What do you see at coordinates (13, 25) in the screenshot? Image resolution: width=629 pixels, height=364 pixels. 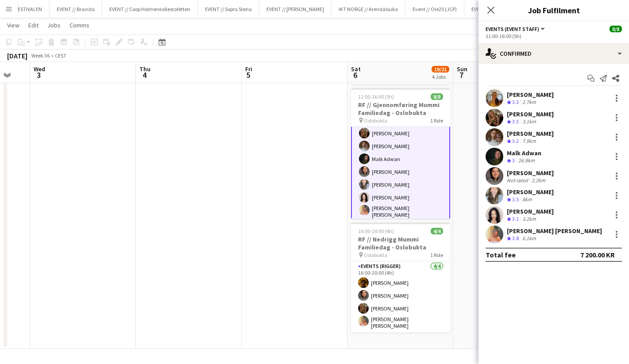 I see `a: View` at bounding box center [13, 25].